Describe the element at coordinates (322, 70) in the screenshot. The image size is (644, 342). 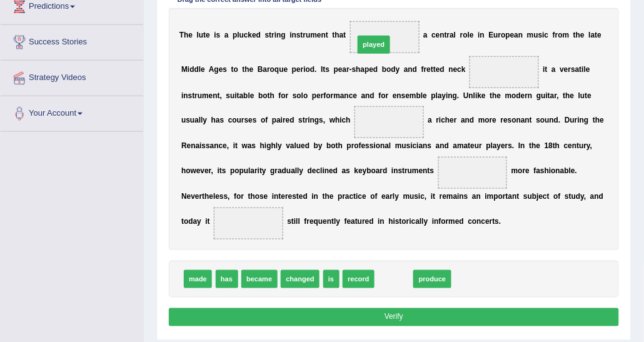
I see `b: I` at that location.